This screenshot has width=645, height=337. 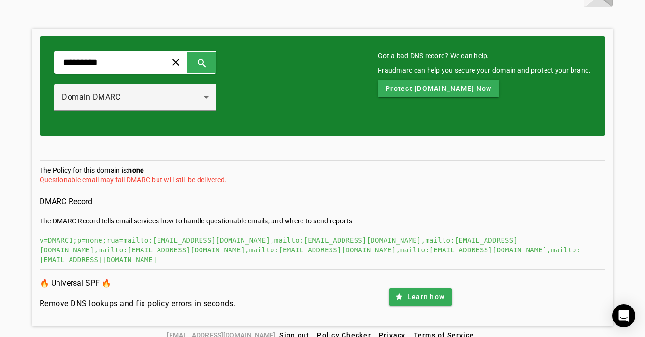 What do you see at coordinates (323, 221) in the screenshot?
I see `div: The DMARC Record tells email services how to handle questionable emails, and where to send reports` at bounding box center [323, 221].